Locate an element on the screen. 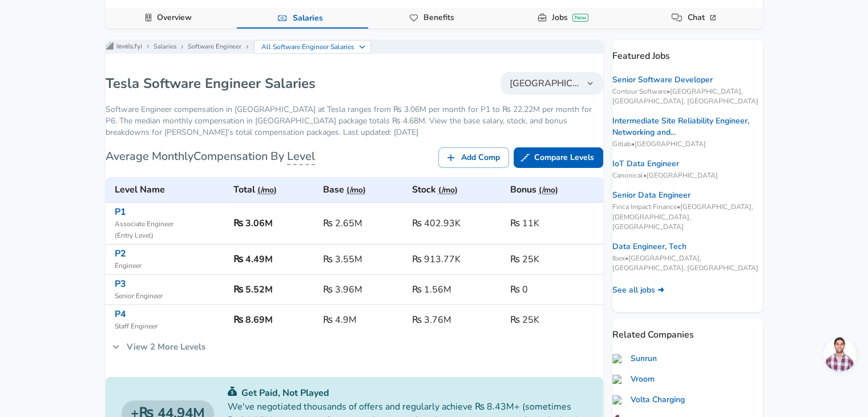  h6: Stock is located at coordinates (456, 189).